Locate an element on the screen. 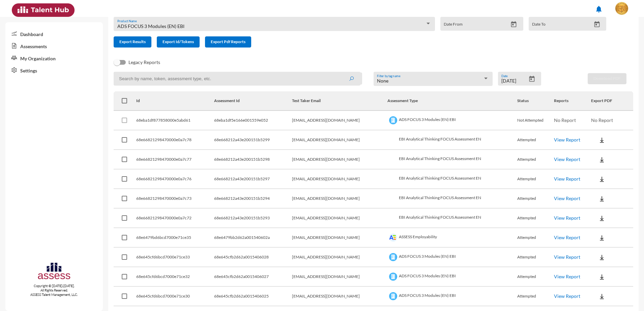  td: ASSESS Employability is located at coordinates (452, 238).